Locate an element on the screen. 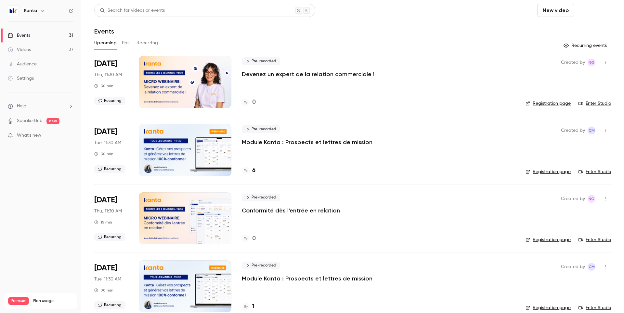 The image size is (624, 313). button: Recurring events is located at coordinates (586, 46).